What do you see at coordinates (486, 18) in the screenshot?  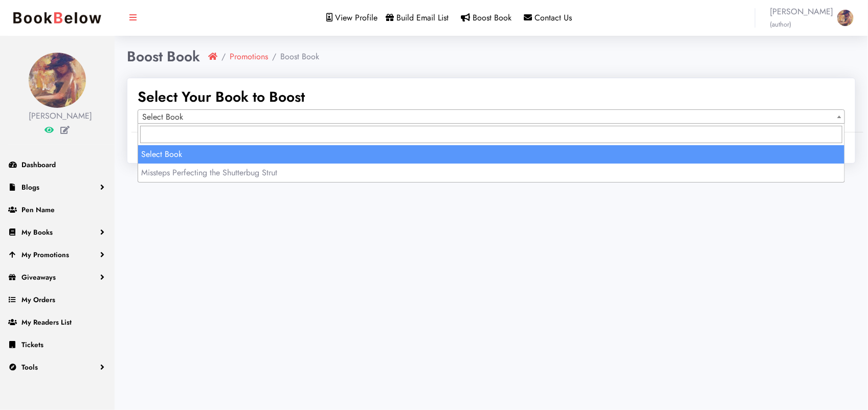 I see `a: Boost Book` at bounding box center [486, 18].